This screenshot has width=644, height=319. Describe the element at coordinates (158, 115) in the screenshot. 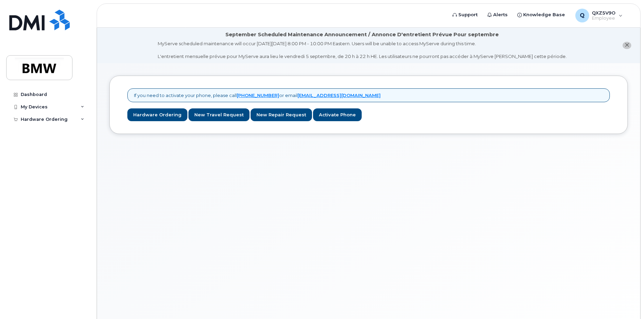

I see `a: Hardware Ordering` at that location.